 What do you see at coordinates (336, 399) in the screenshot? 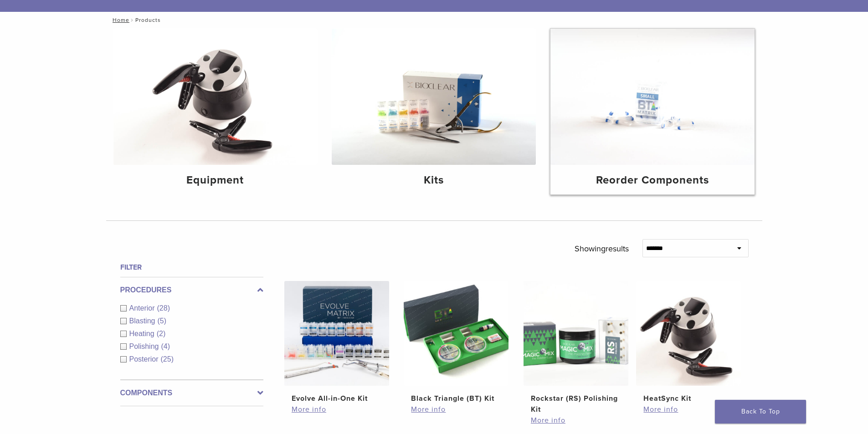
I see `h2: Evolve All-in-One Kit` at bounding box center [336, 399].